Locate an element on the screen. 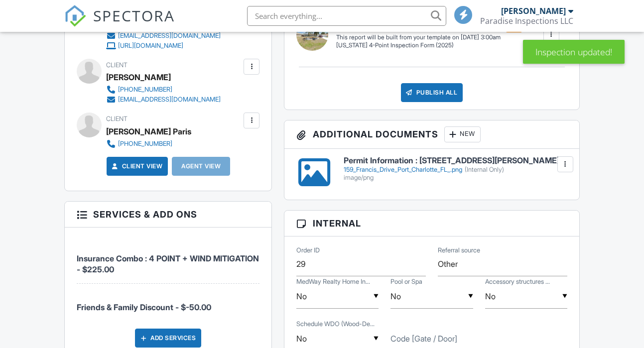 This screenshot has height=348, width=644. h3: Internal is located at coordinates (431, 223).